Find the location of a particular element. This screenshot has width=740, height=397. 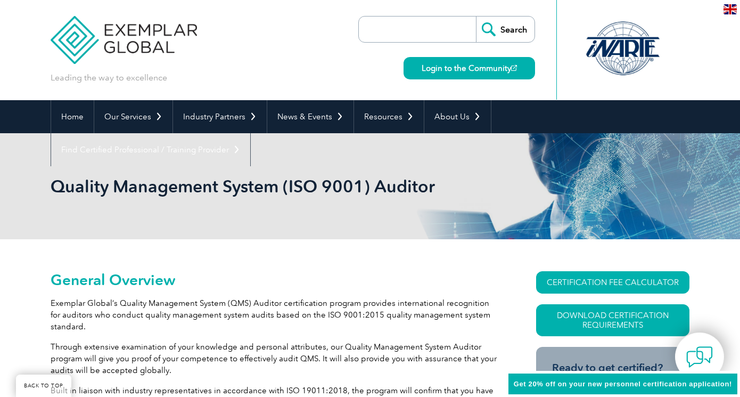

h2: General Overview is located at coordinates (274, 280).